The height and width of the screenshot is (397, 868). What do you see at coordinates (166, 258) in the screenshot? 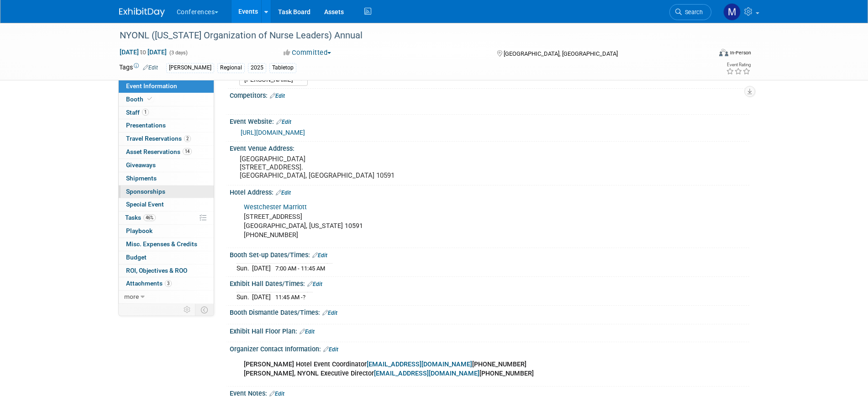
I see `a: Budget` at bounding box center [166, 258].